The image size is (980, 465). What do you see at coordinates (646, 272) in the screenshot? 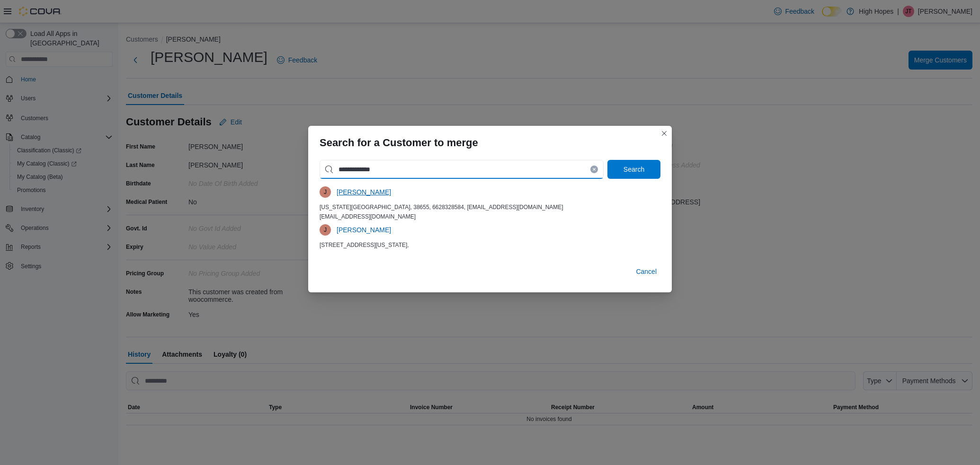
I see `span: Cancel` at bounding box center [646, 272].